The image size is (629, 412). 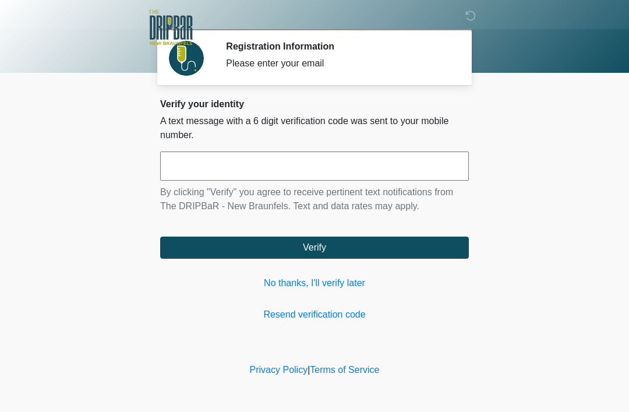 What do you see at coordinates (315, 283) in the screenshot?
I see `a: No thanks, I'll verify later` at bounding box center [315, 283].